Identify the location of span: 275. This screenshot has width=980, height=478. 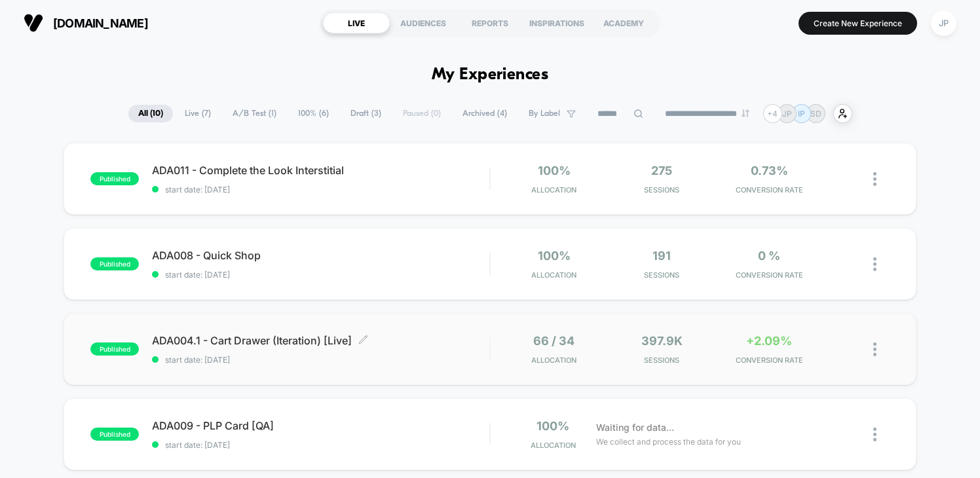
(661, 171).